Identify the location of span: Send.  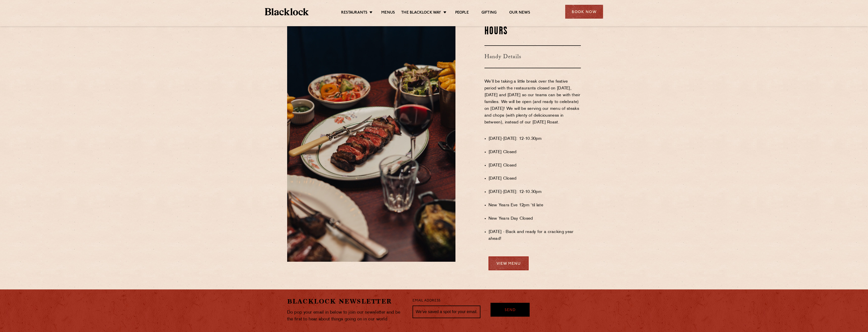
(510, 311).